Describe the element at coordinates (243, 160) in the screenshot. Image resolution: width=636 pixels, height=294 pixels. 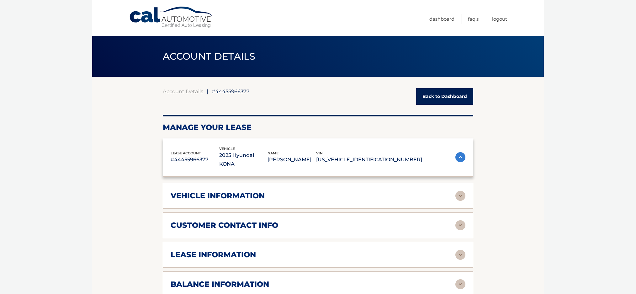
I see `p: 2025 Hyundai KONA` at that location.